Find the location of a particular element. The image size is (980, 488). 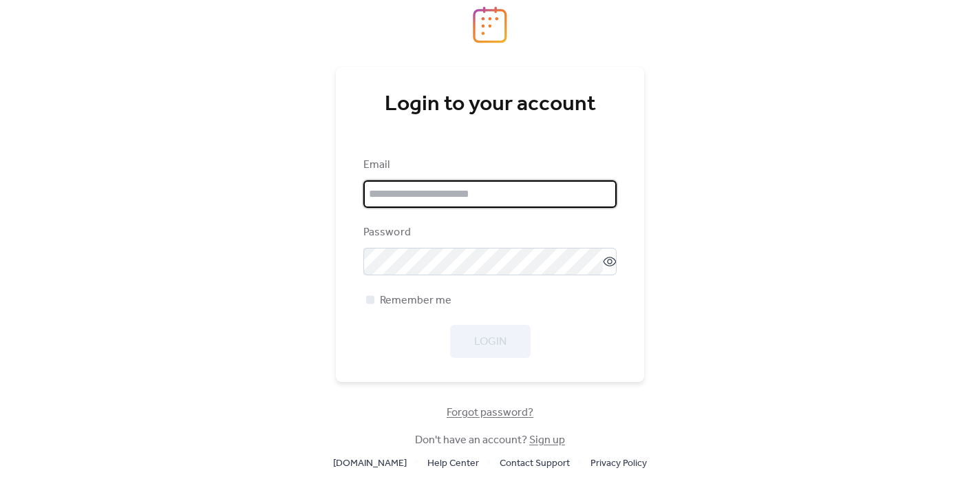

div: Login to your account is located at coordinates (490, 105).